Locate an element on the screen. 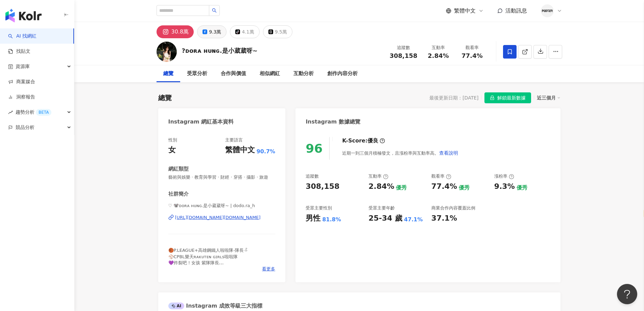 This screenshot has height=311, width=644. div: 商業合作內容覆蓋比例 is located at coordinates (454, 208).